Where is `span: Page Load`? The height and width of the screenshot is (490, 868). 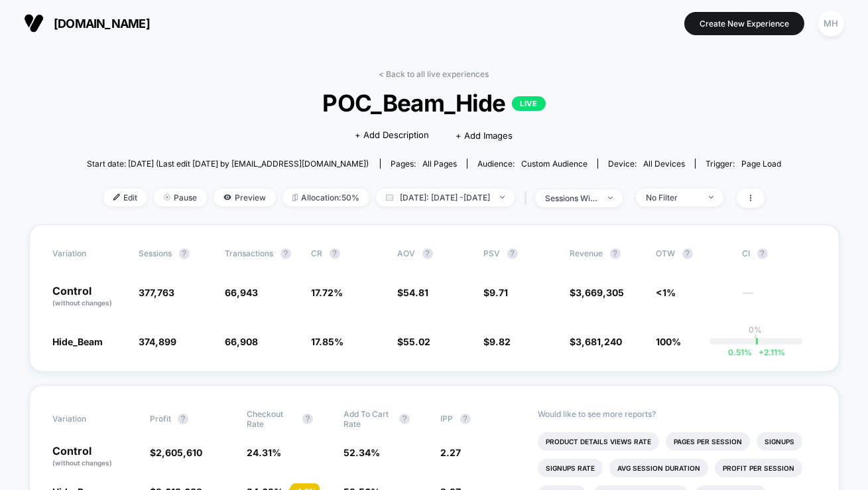 span: Page Load is located at coordinates (761, 163).